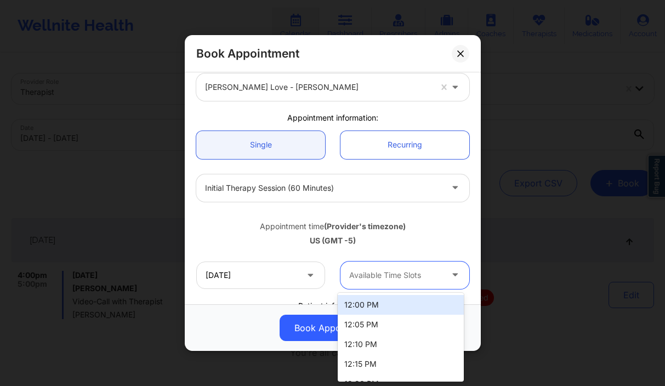  I want to click on div: 12:15 PM, so click(401, 364).